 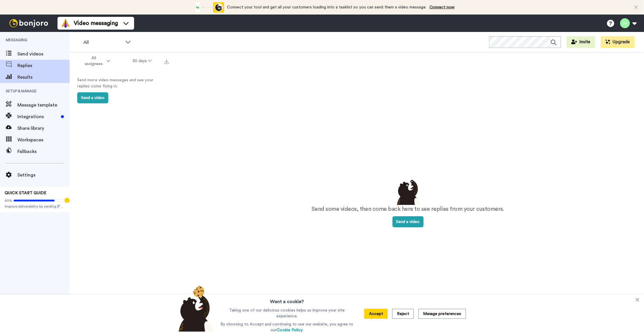 I want to click on img: vm-color.svg, so click(x=66, y=23).